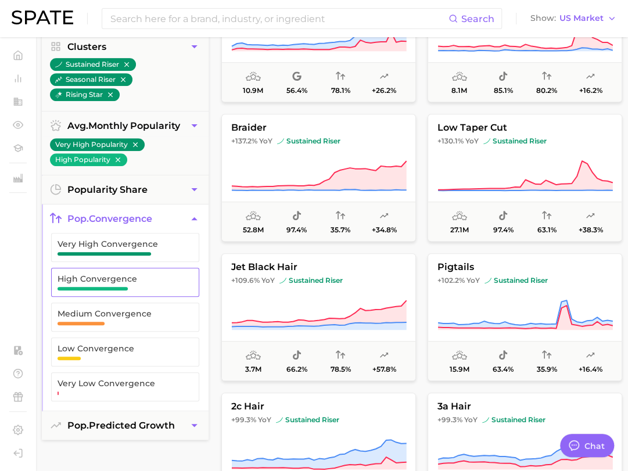  What do you see at coordinates (125, 126) in the screenshot?
I see `button: avg.monthly popularity` at bounding box center [125, 126].